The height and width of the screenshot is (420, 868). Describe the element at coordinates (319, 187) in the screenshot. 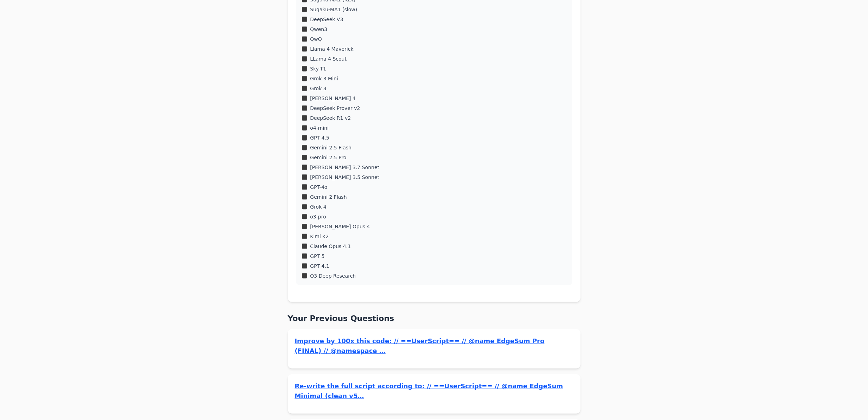

I see `label: GPT-4o` at that location.